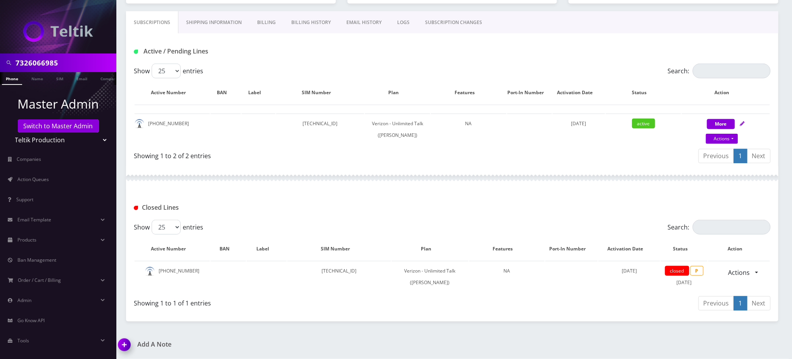 The height and width of the screenshot is (359, 792). What do you see at coordinates (152, 22) in the screenshot?
I see `a: Subscriptions` at bounding box center [152, 22].